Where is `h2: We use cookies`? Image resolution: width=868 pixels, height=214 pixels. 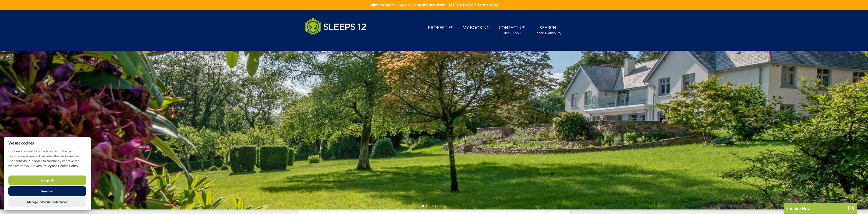 h2: We use cookies is located at coordinates (47, 143).